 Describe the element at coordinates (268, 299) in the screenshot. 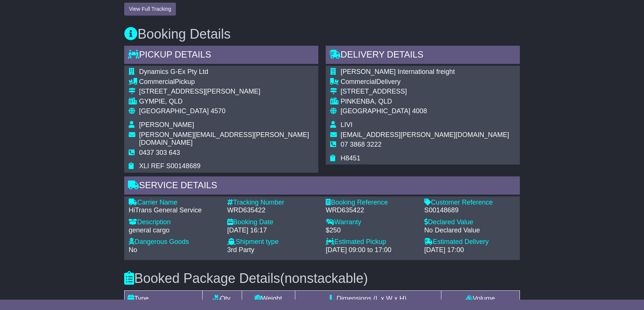

I see `td: Weight` at that location.